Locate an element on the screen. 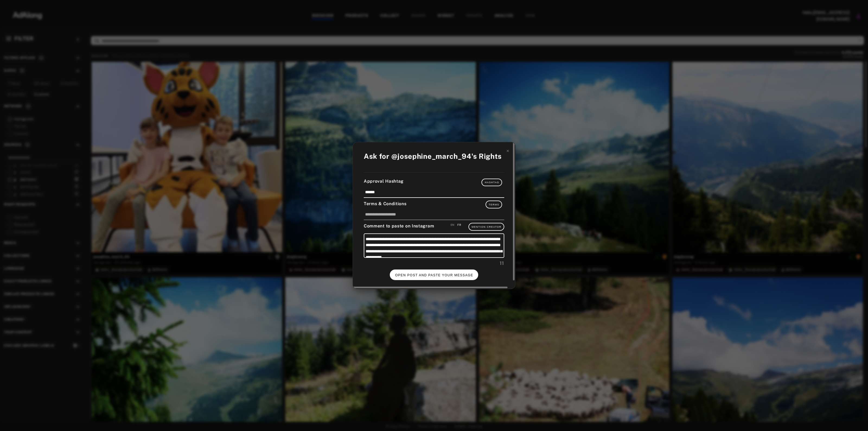  div: 11 is located at coordinates (434, 263).